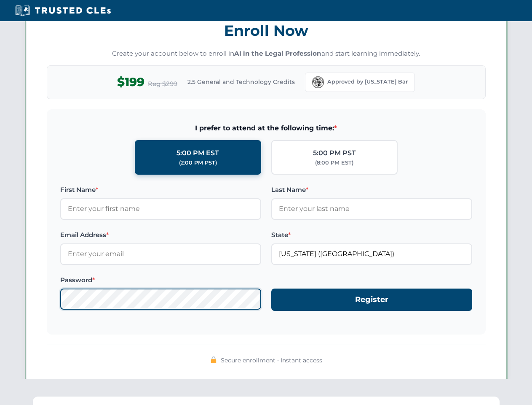  I want to click on span: I prefer to attend at the following time:, so click(267, 128).